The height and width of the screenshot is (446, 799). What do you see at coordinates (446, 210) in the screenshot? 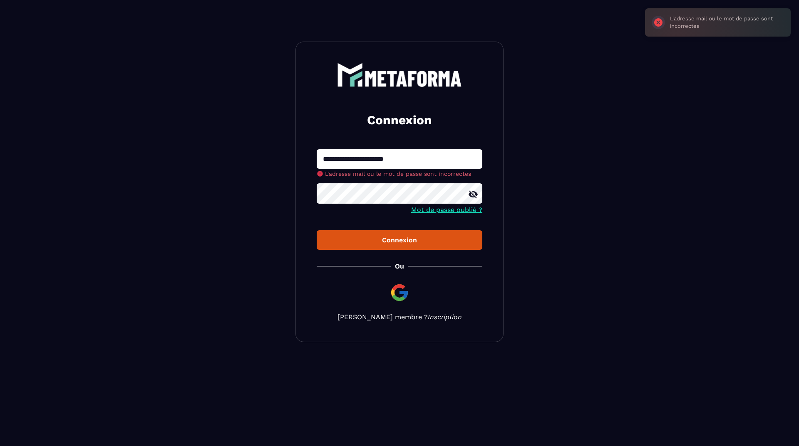
I see `a: Mot de passe oublié ?` at bounding box center [446, 210].